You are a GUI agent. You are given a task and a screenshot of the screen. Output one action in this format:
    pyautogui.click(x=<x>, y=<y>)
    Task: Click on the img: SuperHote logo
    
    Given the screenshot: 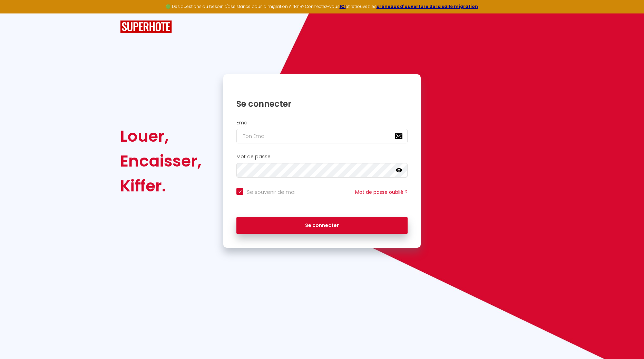 What is the action you would take?
    pyautogui.click(x=146, y=27)
    